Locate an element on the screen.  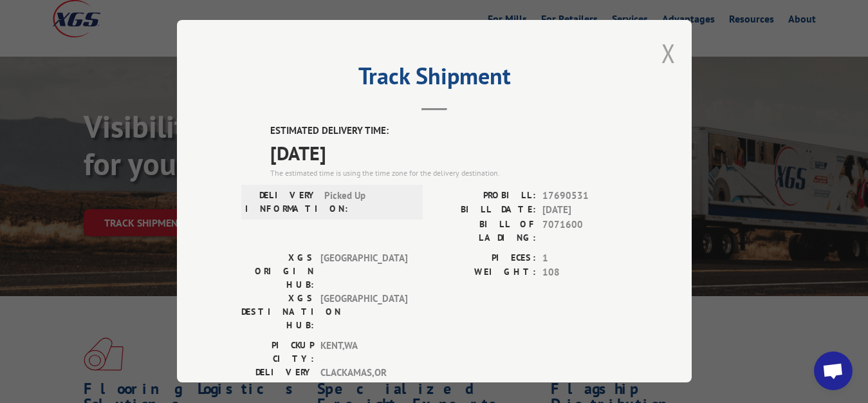
span: 7071600 is located at coordinates (585, 231).